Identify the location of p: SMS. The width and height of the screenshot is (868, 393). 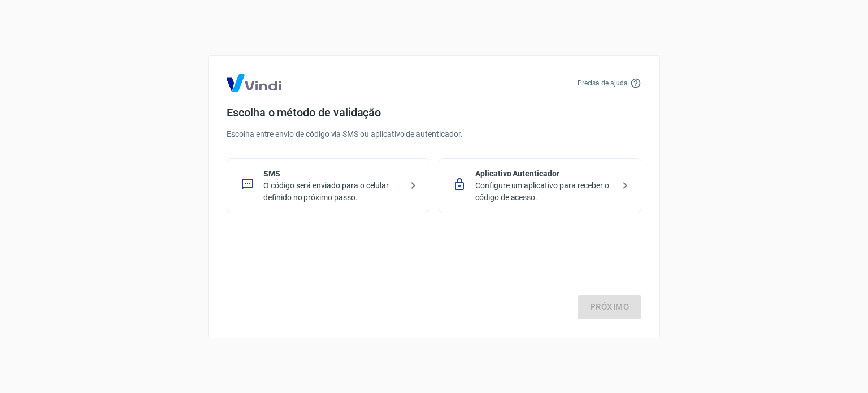
(332, 174).